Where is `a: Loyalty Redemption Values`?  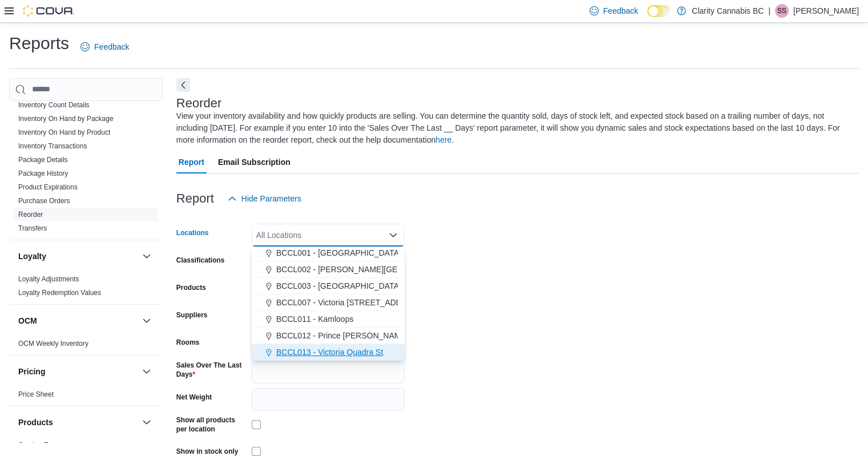
a: Loyalty Redemption Values is located at coordinates (59, 293).